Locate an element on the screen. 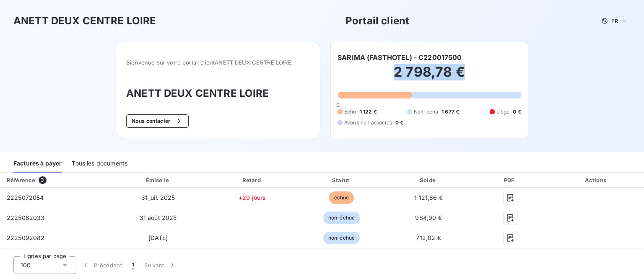  span: Litige is located at coordinates (503, 112).